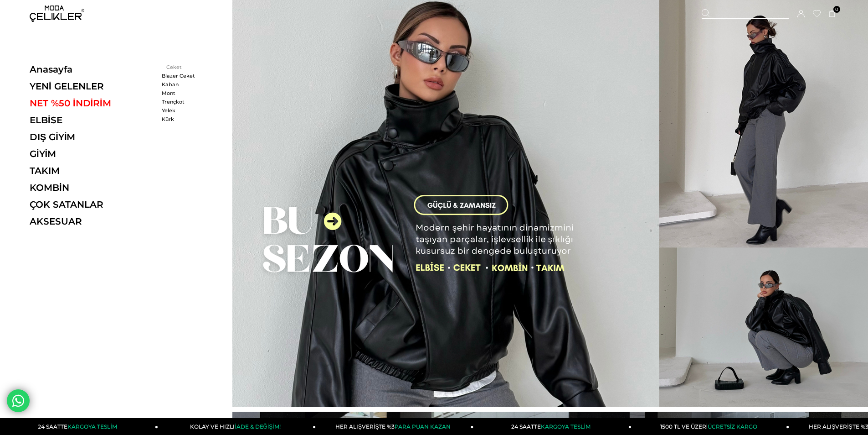  Describe the element at coordinates (188, 84) in the screenshot. I see `a: Kaban` at that location.